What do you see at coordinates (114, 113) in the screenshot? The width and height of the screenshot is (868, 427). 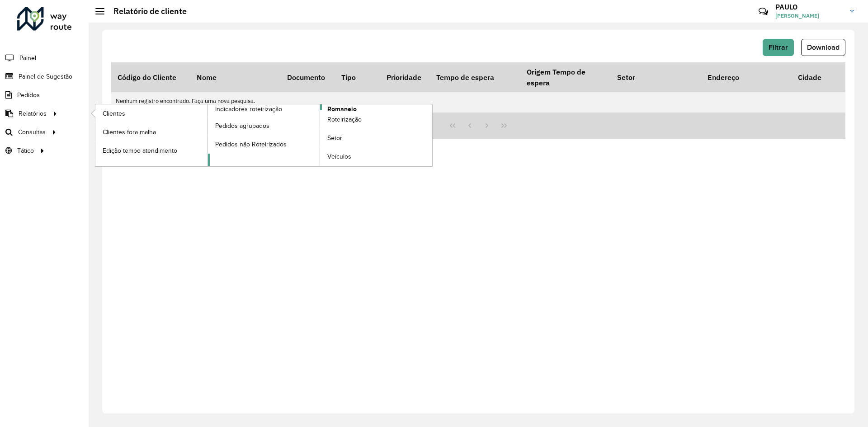 I see `span: Clientes` at bounding box center [114, 113].